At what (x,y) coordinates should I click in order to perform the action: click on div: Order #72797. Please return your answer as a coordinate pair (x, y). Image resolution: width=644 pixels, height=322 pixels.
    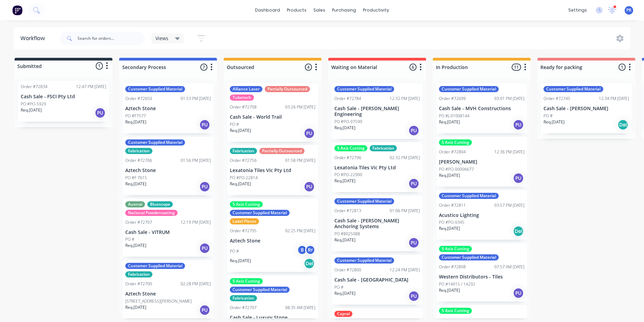
    Looking at the image, I should click on (243, 308).